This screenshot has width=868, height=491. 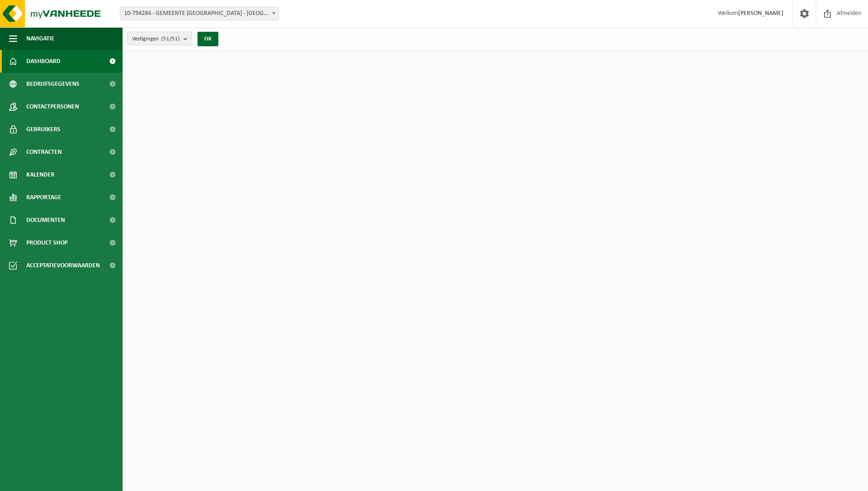 I want to click on span: Vestigingen, so click(x=156, y=39).